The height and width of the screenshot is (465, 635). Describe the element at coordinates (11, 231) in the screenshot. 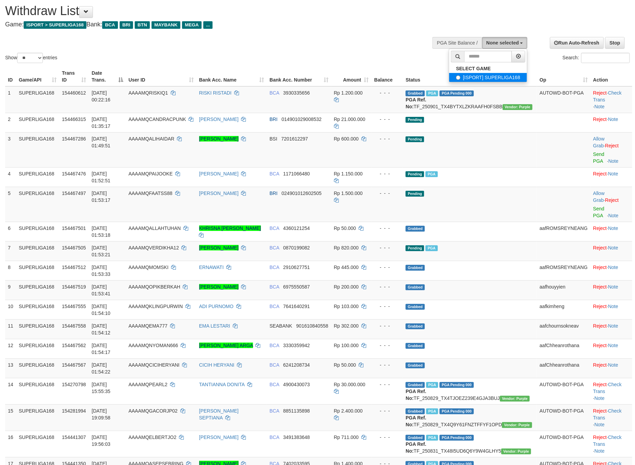

I see `td: 6` at that location.